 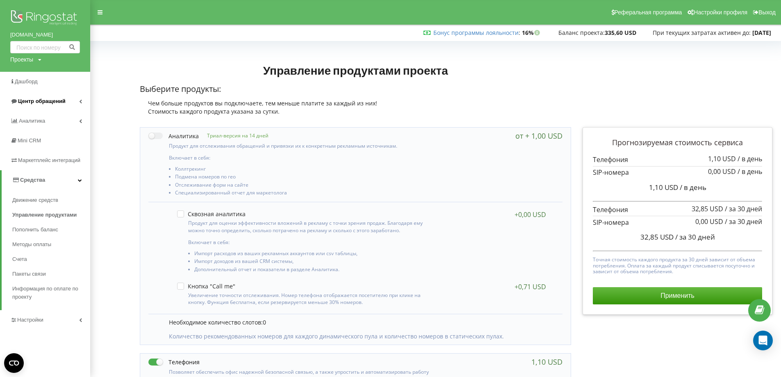 I want to click on a: Движение средств, so click(x=51, y=200).